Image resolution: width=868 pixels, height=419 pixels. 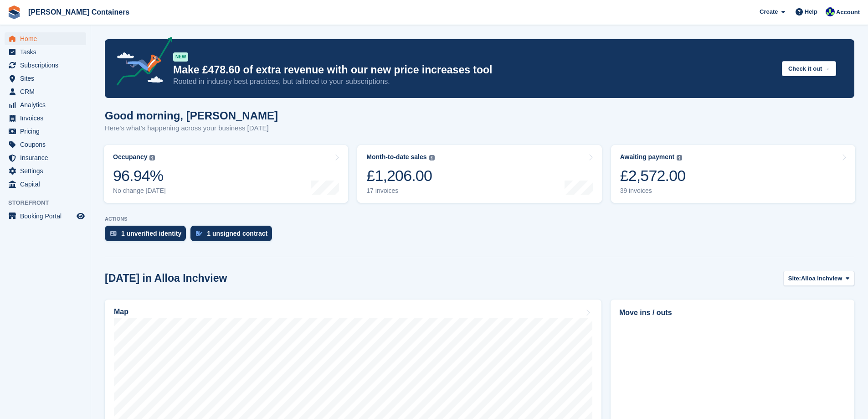 What do you see at coordinates (830, 12) in the screenshot?
I see `img: Audra Whitelaw` at bounding box center [830, 12].